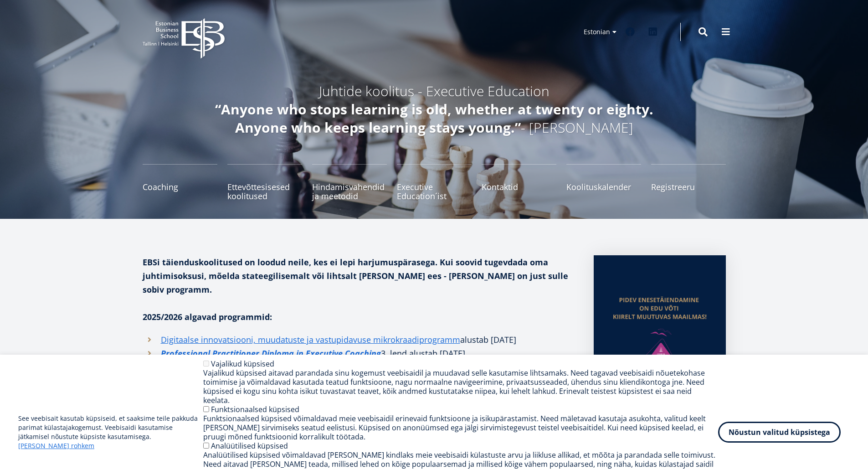  Describe the element at coordinates (180, 182) in the screenshot. I see `a: Coaching` at that location.